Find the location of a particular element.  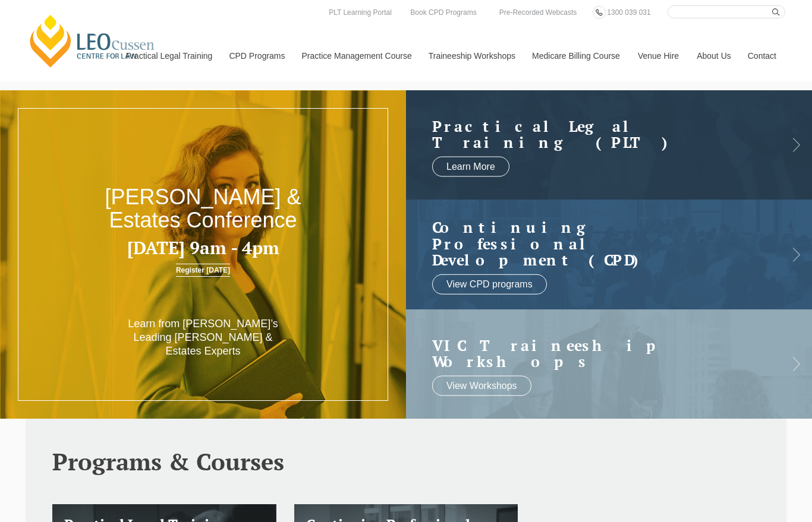

h2: VIC Traineeship Workshops is located at coordinates (597, 353).